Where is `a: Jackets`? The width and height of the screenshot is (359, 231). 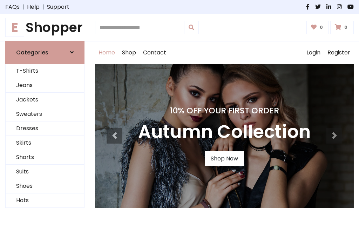
a: Jackets is located at coordinates (45, 100).